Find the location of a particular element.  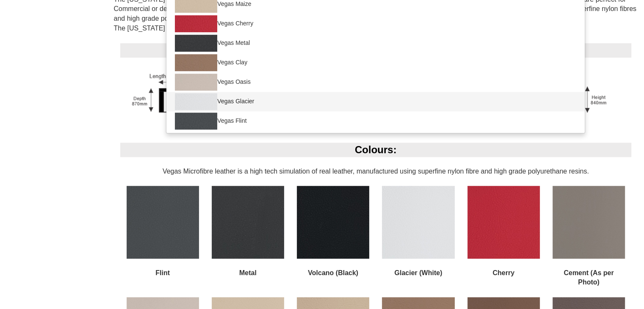

a: Vegas Clay is located at coordinates (376, 63).